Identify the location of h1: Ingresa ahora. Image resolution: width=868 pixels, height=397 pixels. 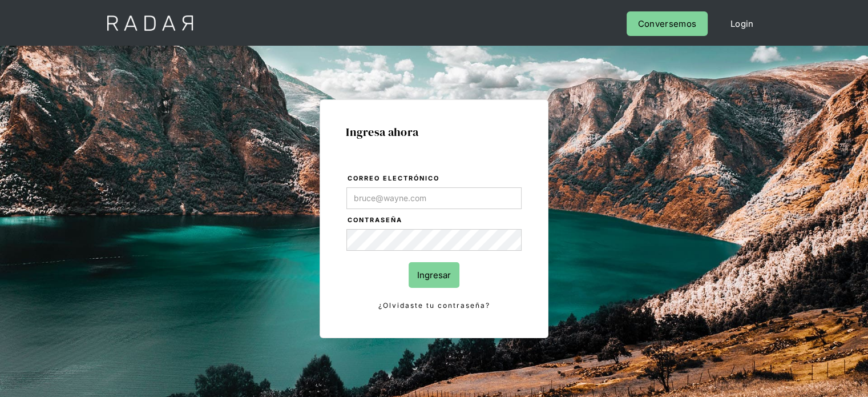
(434, 132).